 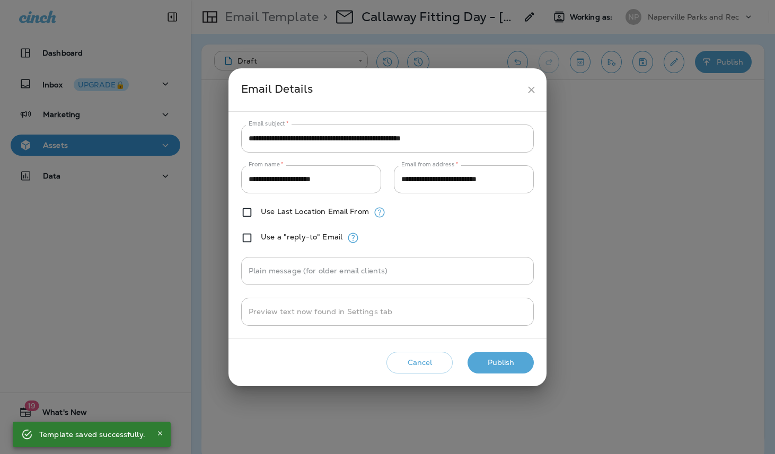 I want to click on label: From name, so click(x=266, y=164).